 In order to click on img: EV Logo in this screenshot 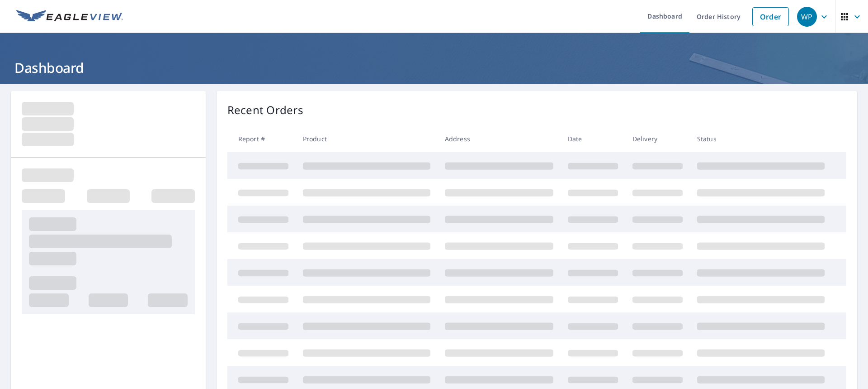, I will do `click(70, 17)`.